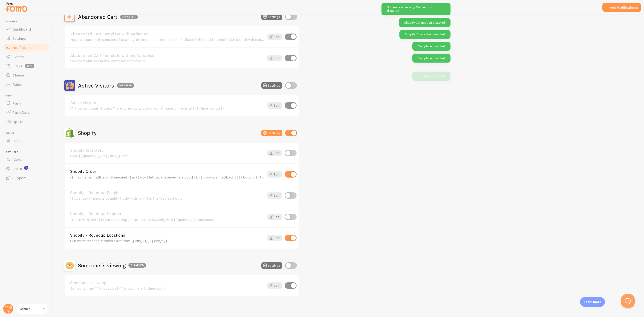 The height and width of the screenshot is (317, 644). Describe the element at coordinates (17, 66) in the screenshot. I see `span: Flows` at that location.